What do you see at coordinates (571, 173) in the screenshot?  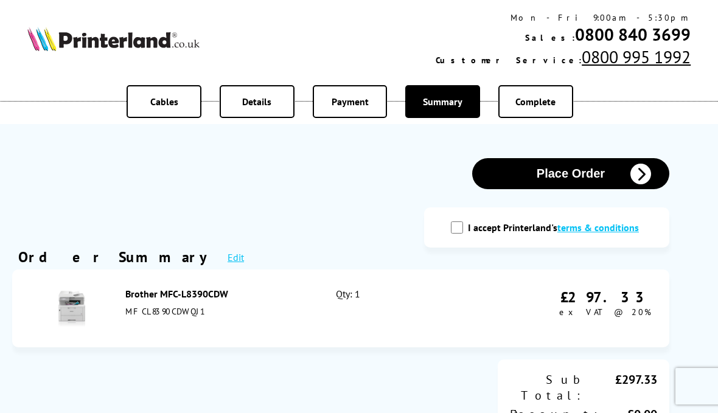 I see `button: Place Order` at bounding box center [571, 173].